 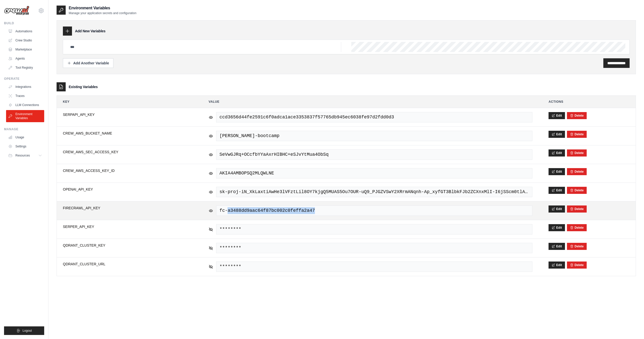 What do you see at coordinates (24, 79) in the screenshot?
I see `div: Operate` at bounding box center [24, 79].